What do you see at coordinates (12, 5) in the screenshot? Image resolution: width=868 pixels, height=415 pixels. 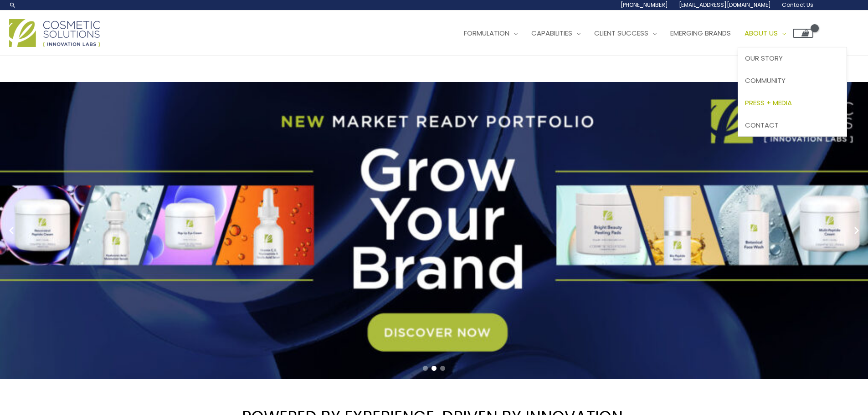 I see `a: Search icon link` at bounding box center [12, 5].